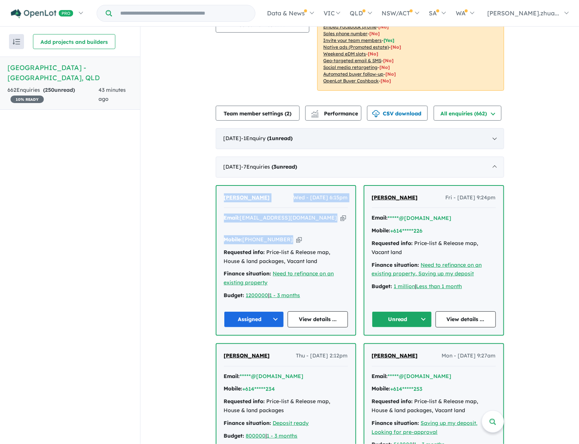 This screenshot has height=444, width=579. I want to click on span: 250, so click(49, 90).